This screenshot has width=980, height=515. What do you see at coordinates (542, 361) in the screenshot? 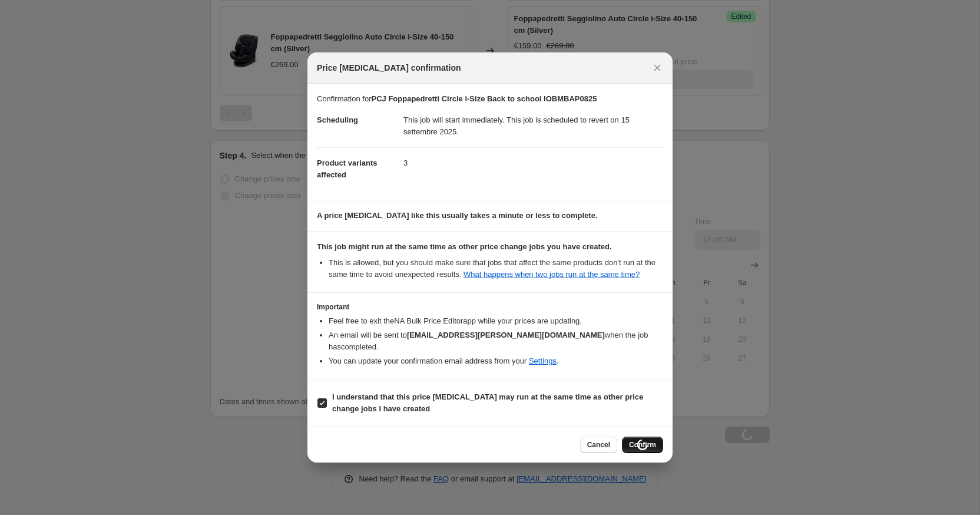
I see `a: Settings` at bounding box center [542, 361].